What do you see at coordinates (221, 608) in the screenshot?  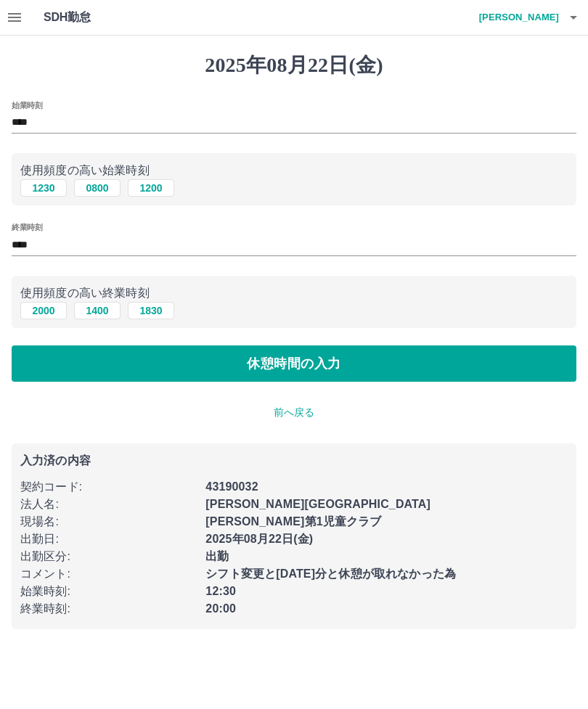 I see `b: 20:00` at bounding box center [221, 608].